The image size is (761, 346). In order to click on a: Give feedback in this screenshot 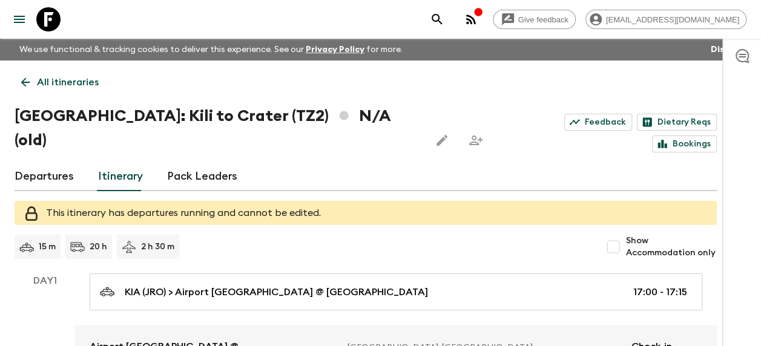, I will do `click(534, 19)`.